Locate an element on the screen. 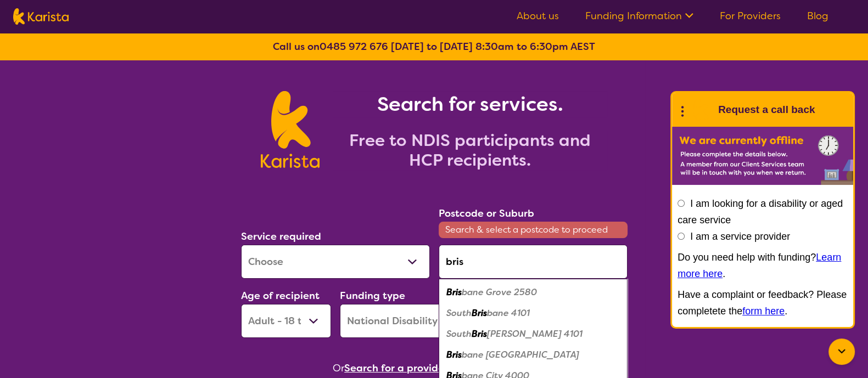 Image resolution: width=868 pixels, height=378 pixels. a: For Providers is located at coordinates (749, 16).